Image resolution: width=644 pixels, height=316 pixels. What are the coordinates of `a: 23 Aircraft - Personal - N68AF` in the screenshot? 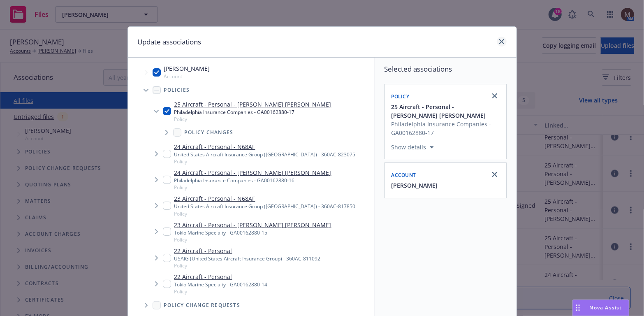 It's located at (265, 198).